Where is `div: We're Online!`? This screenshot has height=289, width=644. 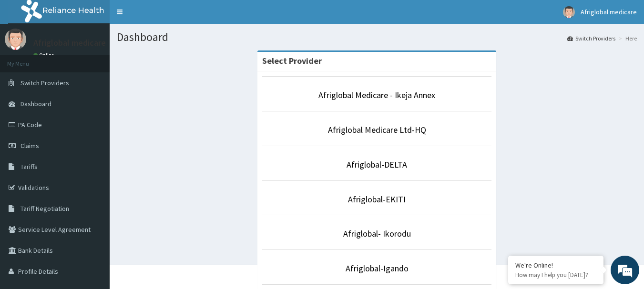
div: We're Online! is located at coordinates (556, 265).